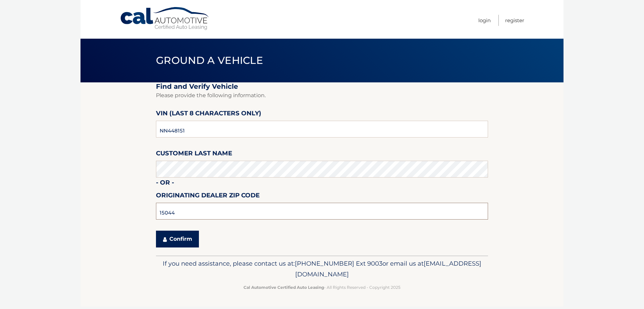 The image size is (644, 309). Describe the element at coordinates (177, 239) in the screenshot. I see `button: Confirm` at that location.